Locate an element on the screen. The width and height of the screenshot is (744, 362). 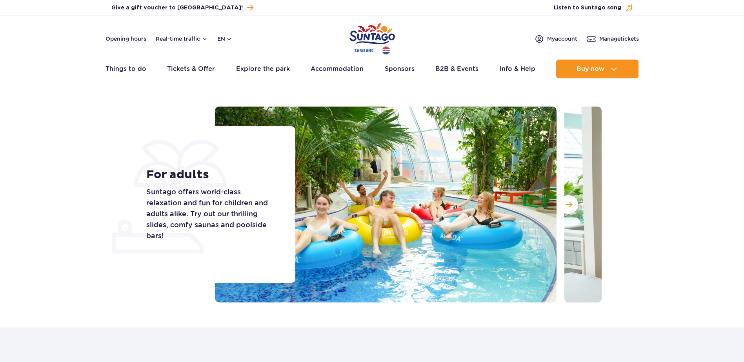
a: Tickets & Offer is located at coordinates (191, 69).